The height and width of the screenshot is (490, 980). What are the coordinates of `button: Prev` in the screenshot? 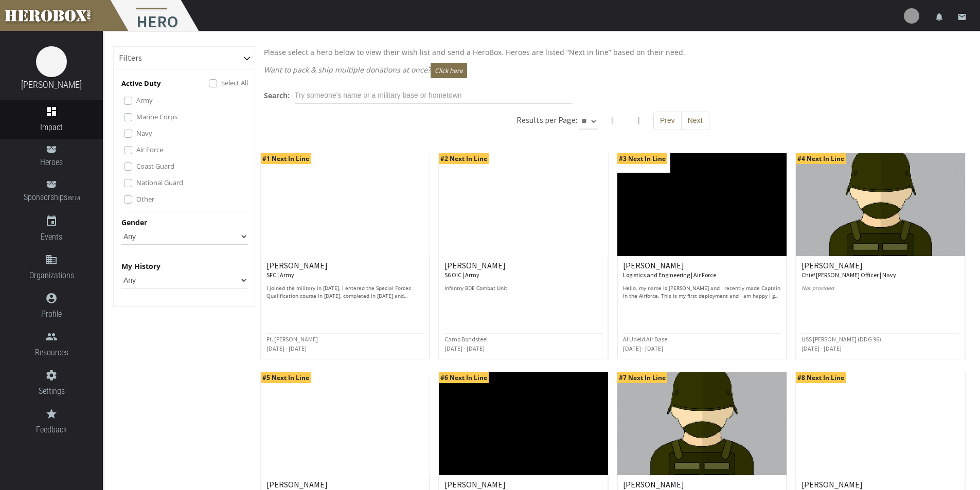 It's located at (667, 121).